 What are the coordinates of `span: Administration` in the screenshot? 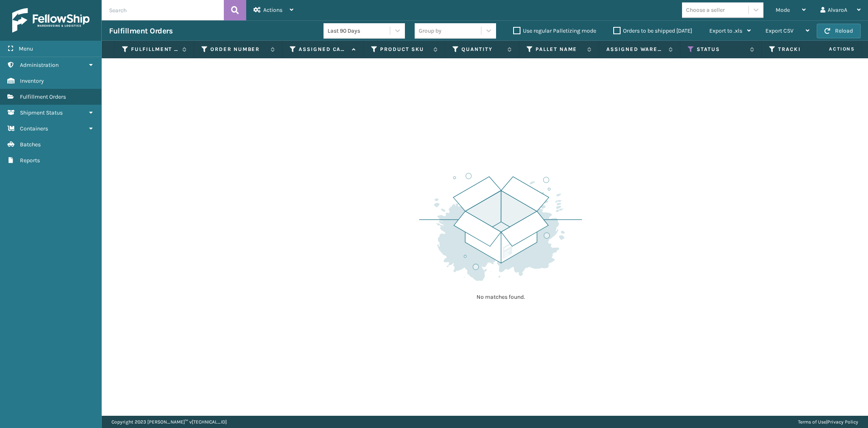 It's located at (39, 65).